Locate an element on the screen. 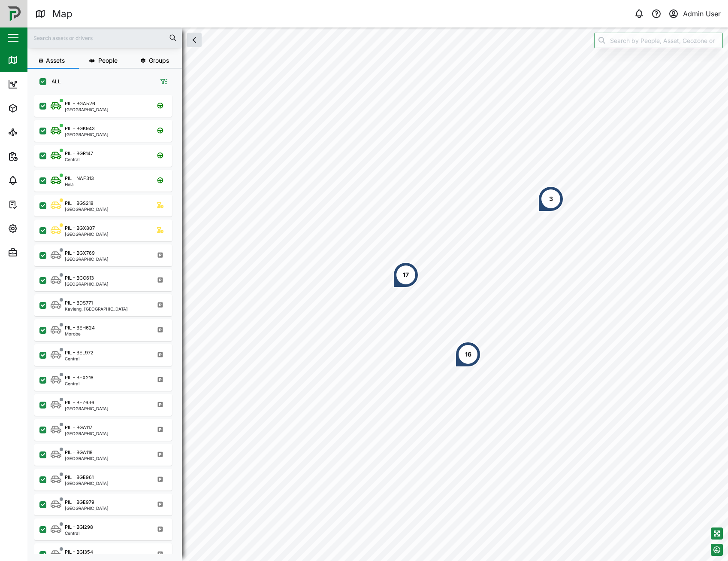 The image size is (728, 561). div: Assets is located at coordinates (36, 108).